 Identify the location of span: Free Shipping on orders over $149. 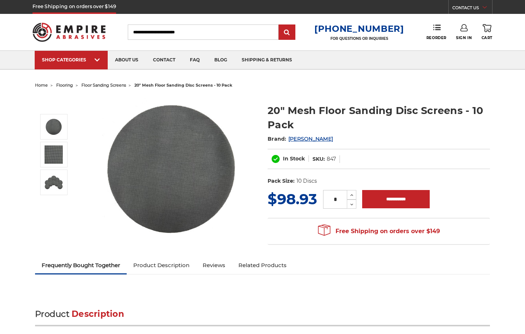
(379, 231).